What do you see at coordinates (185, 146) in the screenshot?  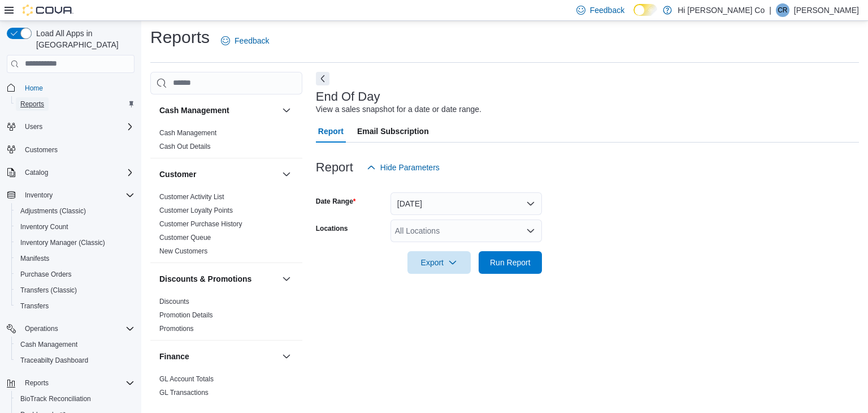 I see `a: Cash Out Details` at bounding box center [185, 146].